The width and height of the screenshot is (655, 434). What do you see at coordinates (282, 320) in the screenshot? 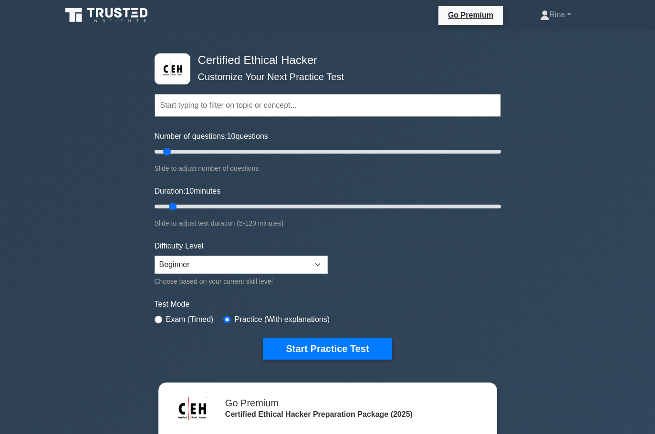
I see `label: Practice (With explanations)` at bounding box center [282, 320].